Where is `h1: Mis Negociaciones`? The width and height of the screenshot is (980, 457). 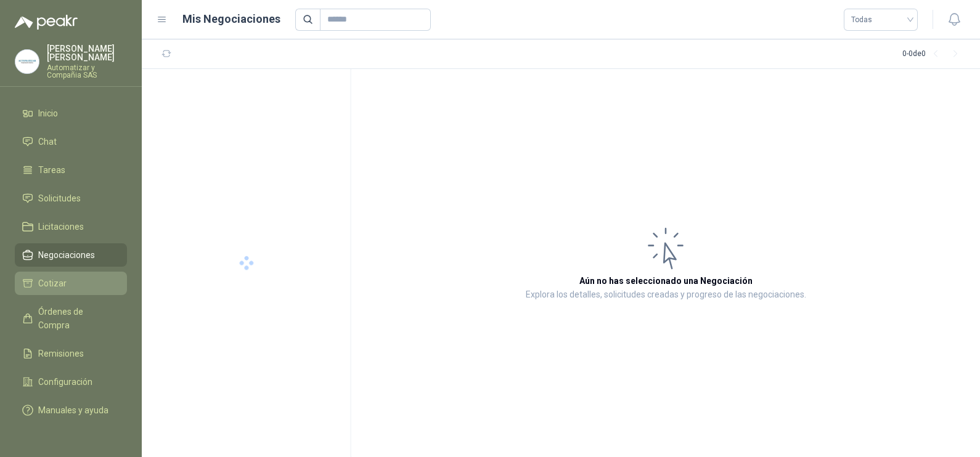
h1: Mis Negociaciones is located at coordinates (231, 19).